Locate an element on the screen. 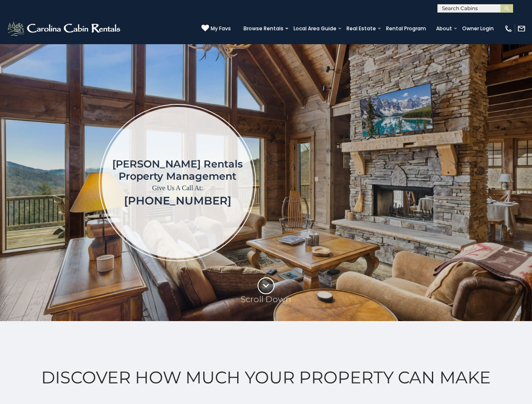 The height and width of the screenshot is (404, 532). h2: Discover How Much Your Property Can Make is located at coordinates (266, 377).